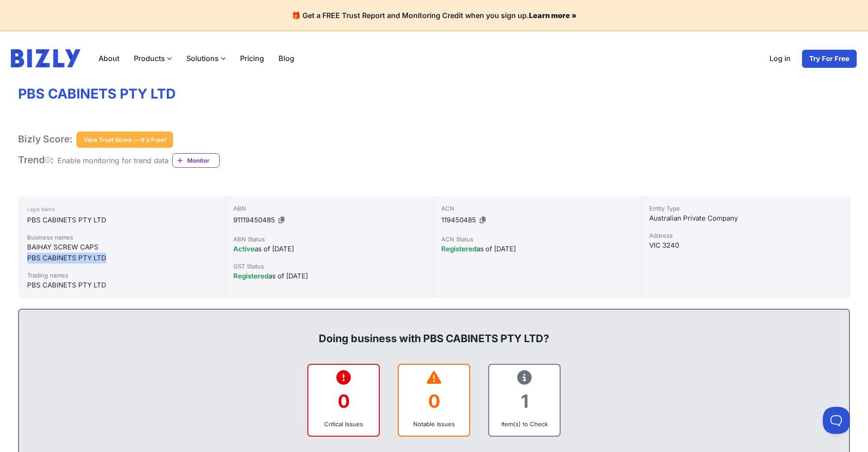 The image size is (868, 452). Describe the element at coordinates (125, 140) in the screenshot. I see `button: View Trust Score — It's Free!` at that location.